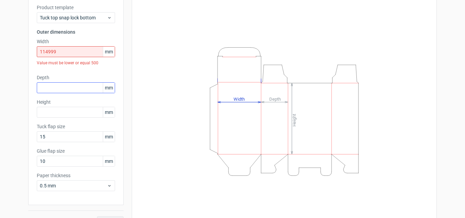  I want to click on label: Depth, so click(76, 78).